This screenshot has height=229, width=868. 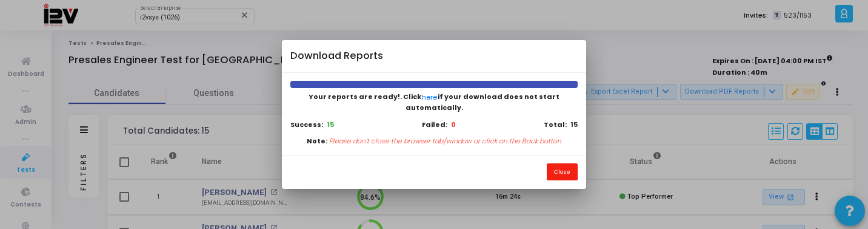 I want to click on b: 0, so click(x=454, y=125).